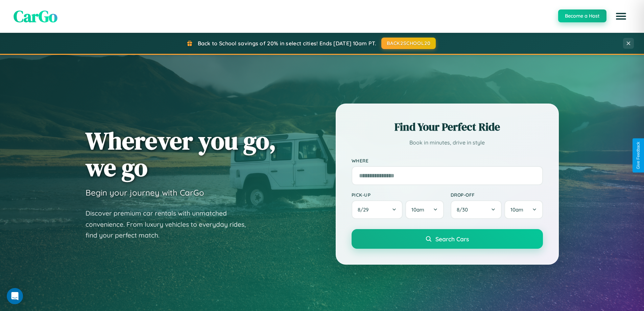  What do you see at coordinates (497, 195) in the screenshot?
I see `label: Drop-off` at bounding box center [497, 195].